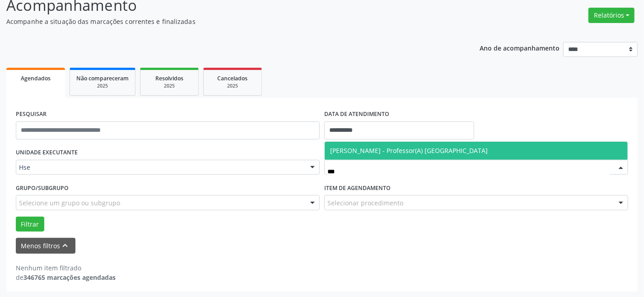 This screenshot has width=644, height=297. I want to click on strong: 346765 marcações agendadas, so click(70, 278).